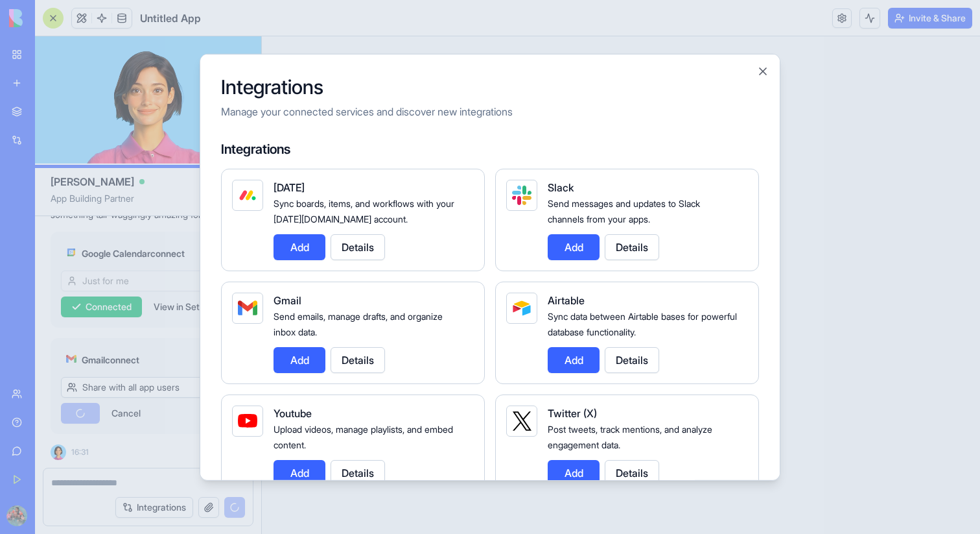 This screenshot has height=534, width=980. I want to click on span: Gmail, so click(288, 300).